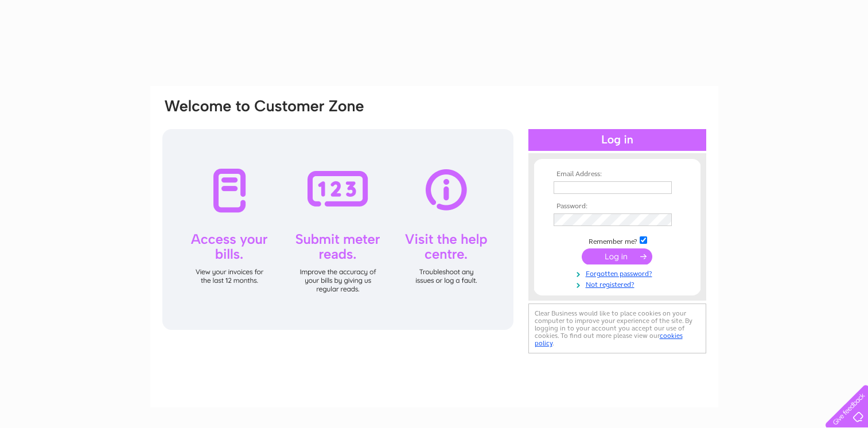 The width and height of the screenshot is (868, 428). Describe the element at coordinates (618, 283) in the screenshot. I see `a: Not registered?` at that location.